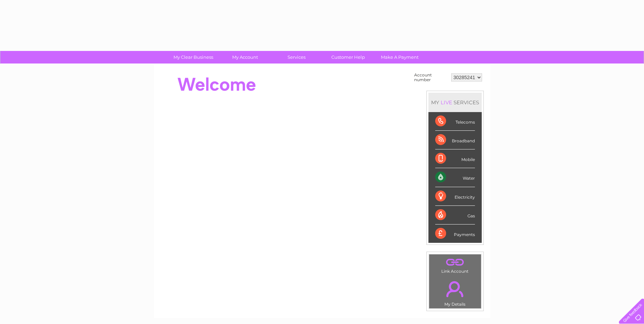 Image resolution: width=644 pixels, height=324 pixels. Describe the element at coordinates (455, 177) in the screenshot. I see `div: Water` at that location.